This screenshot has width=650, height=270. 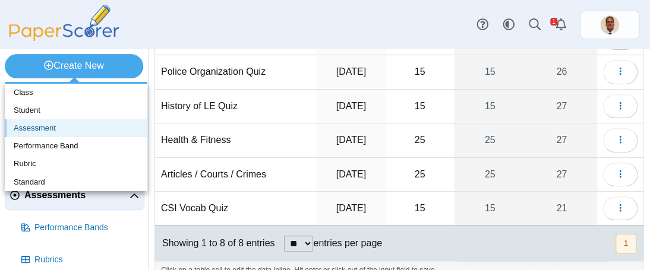 I want to click on time: Oct 21, 2024 at 3:56 PM, so click(x=351, y=106).